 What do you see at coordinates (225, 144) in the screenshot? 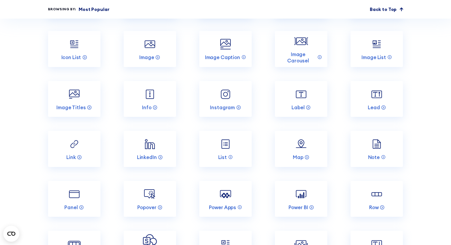
I see `img: List` at bounding box center [225, 144].